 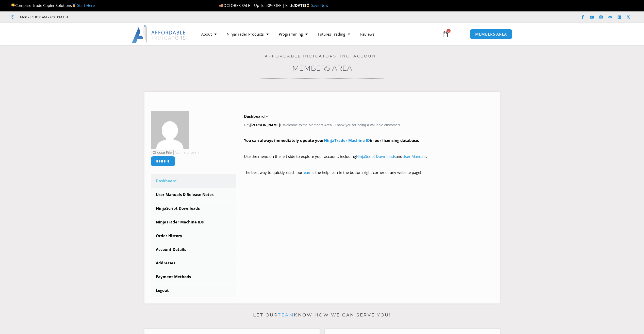 What do you see at coordinates (414, 156) in the screenshot?
I see `a: User Manuals` at bounding box center [414, 156].